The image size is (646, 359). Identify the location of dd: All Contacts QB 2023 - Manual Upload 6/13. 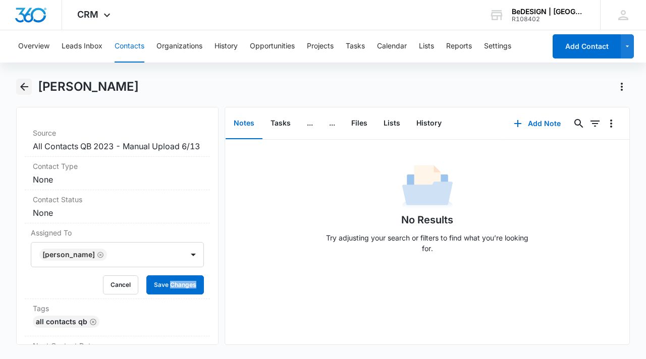
(117, 146).